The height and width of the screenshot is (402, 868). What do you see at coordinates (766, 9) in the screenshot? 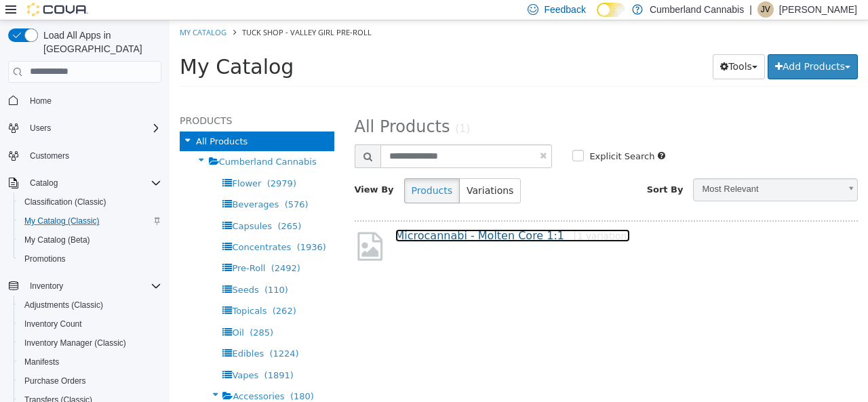
I see `span: JV` at bounding box center [766, 9].